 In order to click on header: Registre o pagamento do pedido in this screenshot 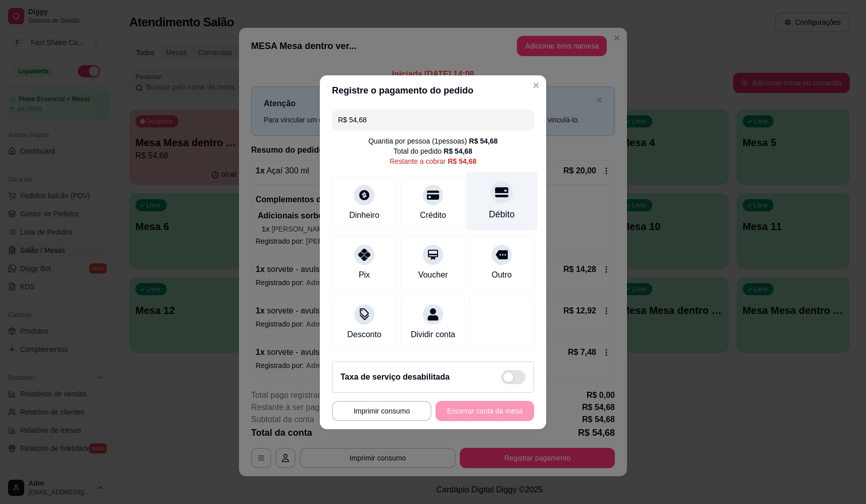, I will do `click(433, 90)`.